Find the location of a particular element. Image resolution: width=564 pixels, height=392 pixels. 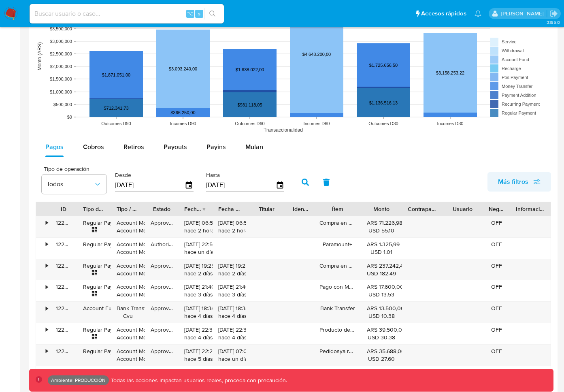

p: Todas las acciones impactan usuarios reales, proceda con precaución. is located at coordinates (198, 380).